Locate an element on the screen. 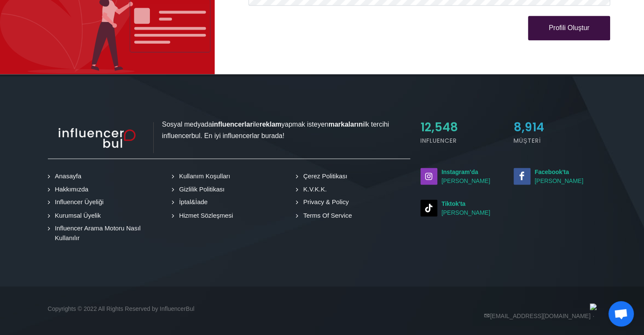  strong: Facebook'ta is located at coordinates (552, 172).